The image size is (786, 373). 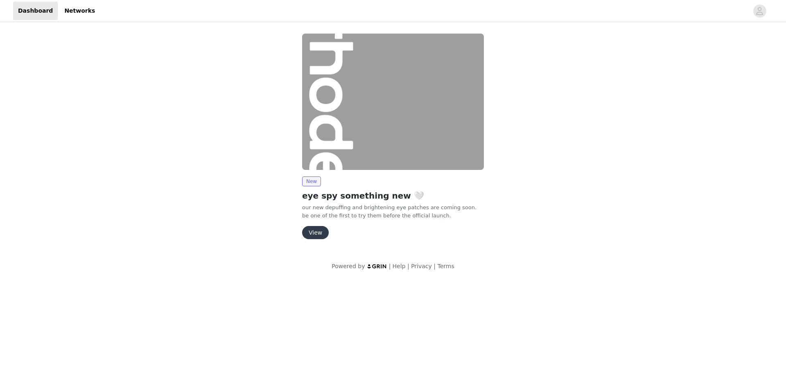 I want to click on a: Privacy, so click(x=421, y=266).